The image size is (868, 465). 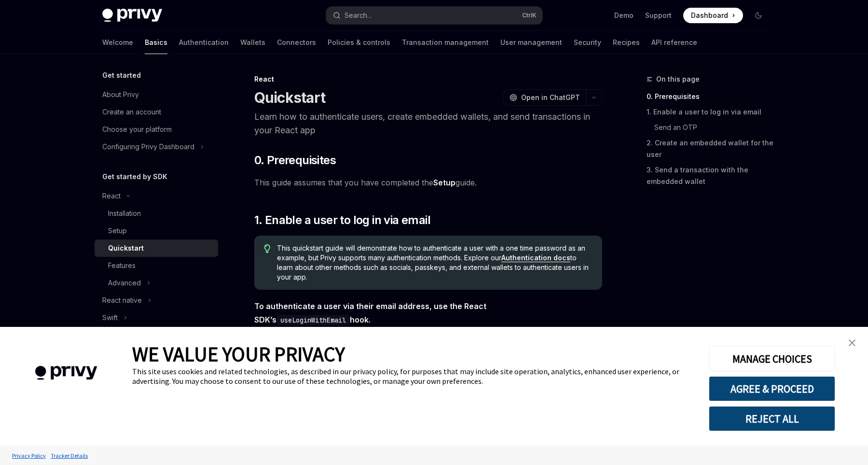 What do you see at coordinates (711, 149) in the screenshot?
I see `a: 2. Create an embedded wallet for the user` at bounding box center [711, 149].